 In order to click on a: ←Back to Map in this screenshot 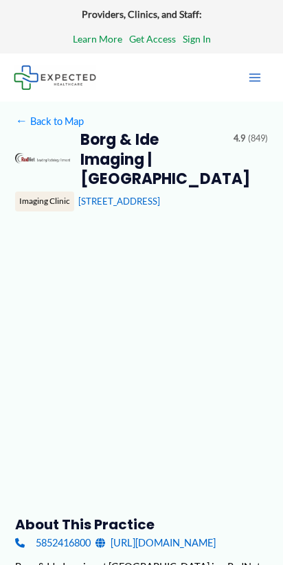, I will do `click(49, 121)`.